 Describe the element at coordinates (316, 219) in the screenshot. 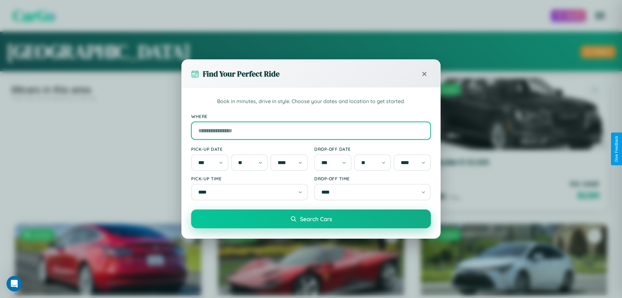

I see `span: Search Cars` at that location.